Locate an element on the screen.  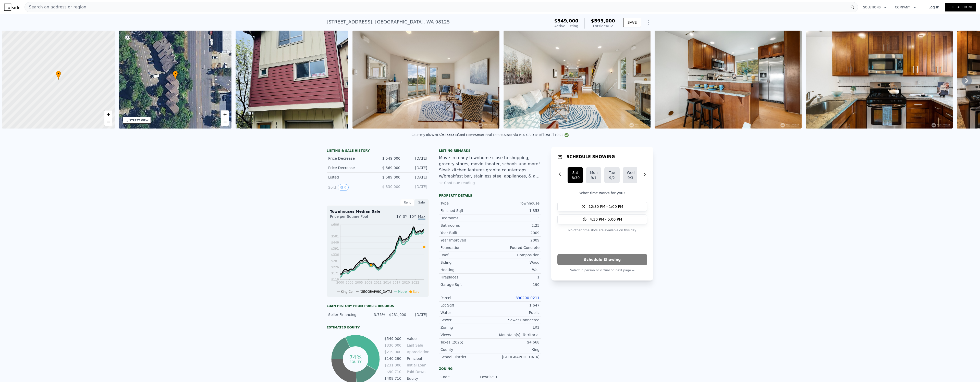
div: Loan history from public records is located at coordinates (378, 306).